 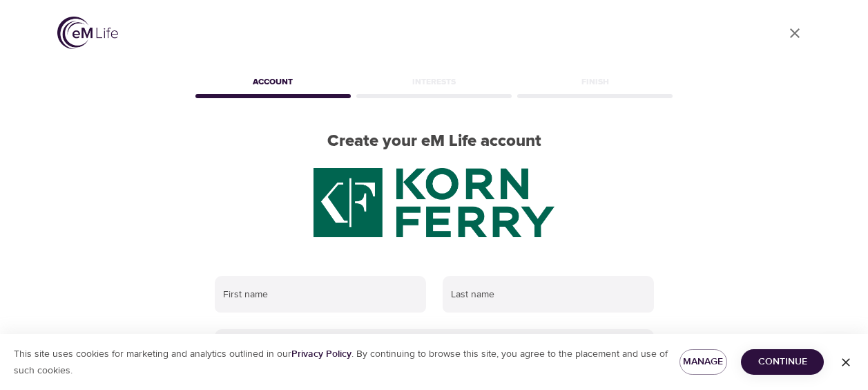 I want to click on button: Manage, so click(x=703, y=361).